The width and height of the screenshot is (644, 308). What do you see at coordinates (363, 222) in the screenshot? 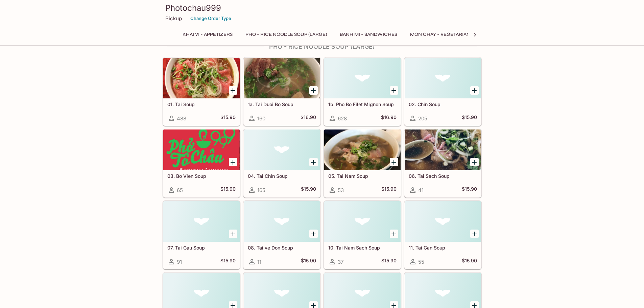
I see `div: 10. Tai Nam Sach Soup` at bounding box center [363, 222].